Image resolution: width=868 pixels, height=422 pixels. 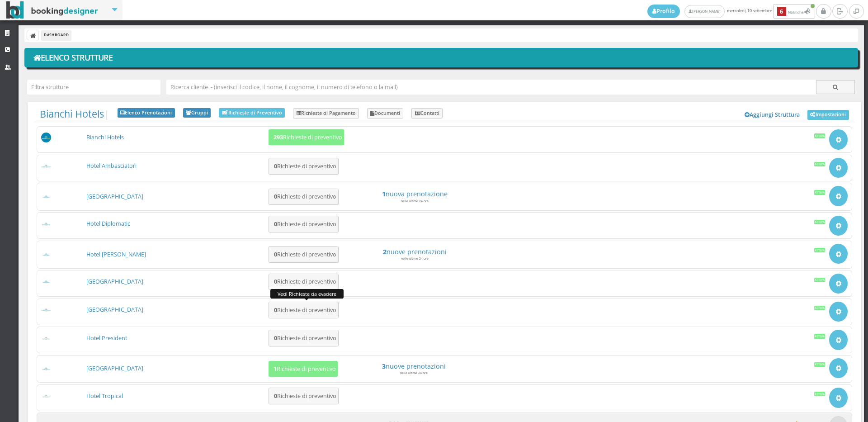 What do you see at coordinates (46, 396) in the screenshot?
I see `img: f1a57c167d3611ed9c9d0608f5526cb6_max100.png` at bounding box center [46, 396].